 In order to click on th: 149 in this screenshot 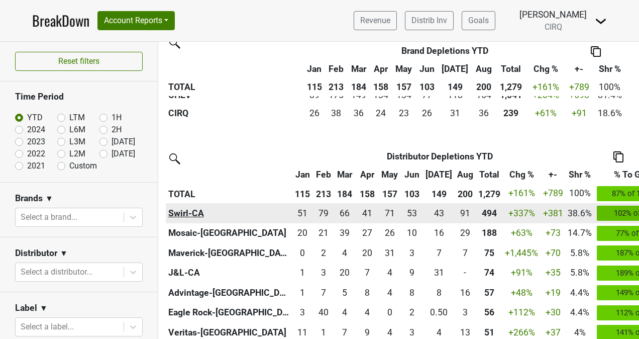, I will do `click(439, 193)`.